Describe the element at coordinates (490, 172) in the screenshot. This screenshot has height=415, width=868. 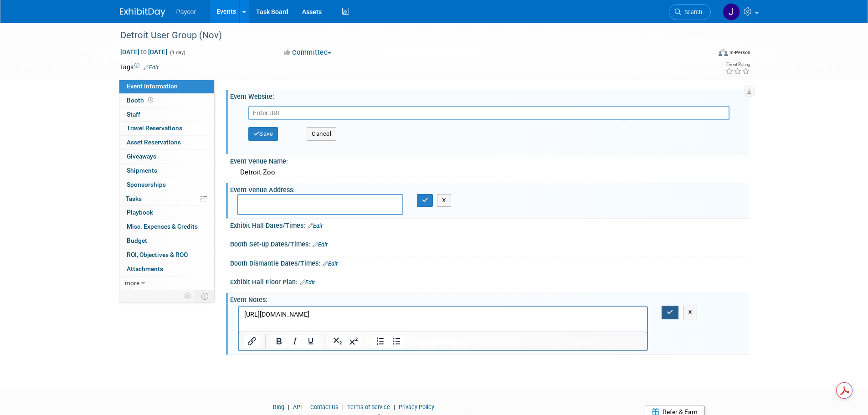
I see `div: Detroit Zoo` at that location.